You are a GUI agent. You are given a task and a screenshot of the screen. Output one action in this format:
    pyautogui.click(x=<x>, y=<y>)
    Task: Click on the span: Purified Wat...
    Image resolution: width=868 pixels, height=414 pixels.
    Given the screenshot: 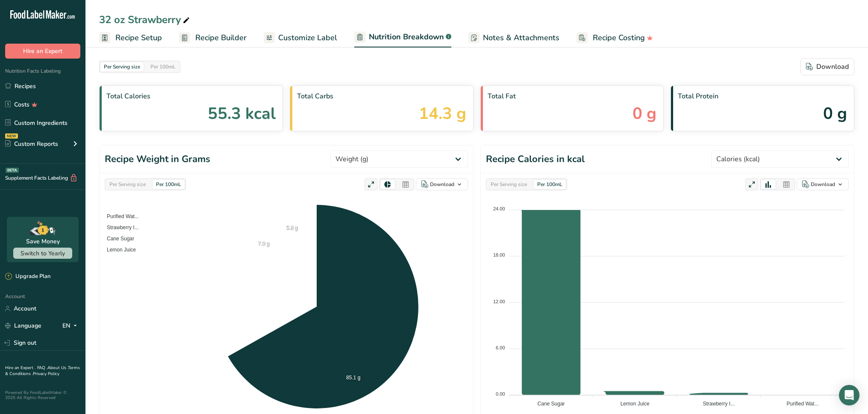 What is the action you would take?
    pyautogui.click(x=119, y=216)
    